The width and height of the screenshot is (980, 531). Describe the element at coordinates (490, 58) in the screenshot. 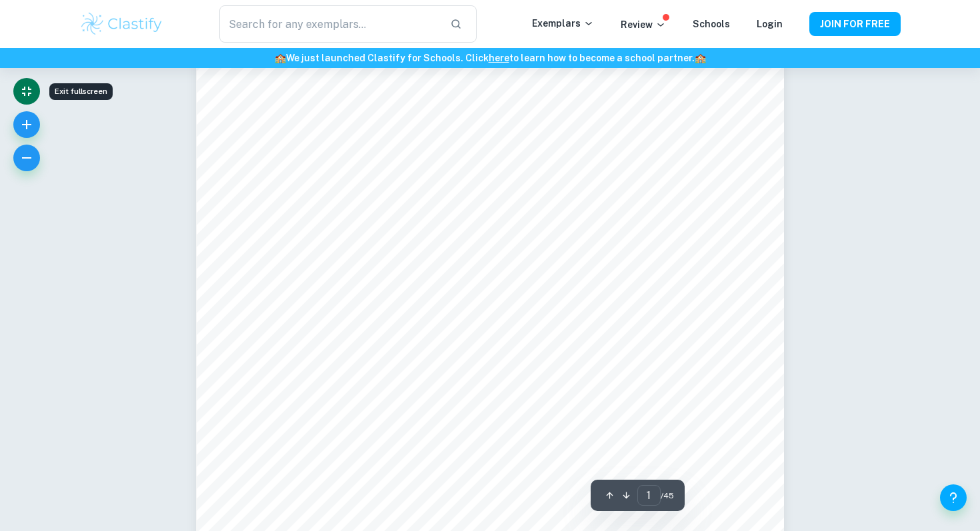

I see `h6: We just launched Clastify for Schools. Click to learn how to become a school partner.` at that location.